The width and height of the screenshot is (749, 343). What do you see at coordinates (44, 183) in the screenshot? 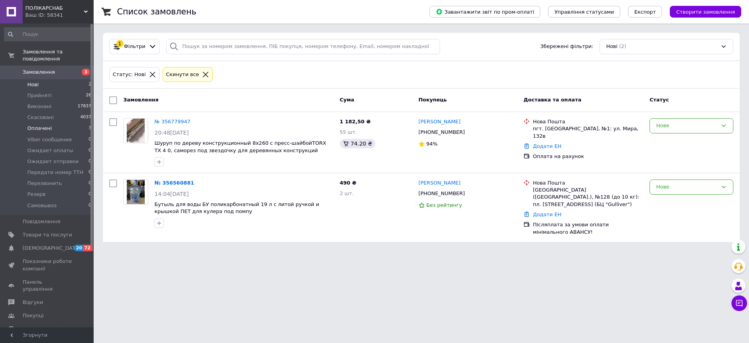
I see `span: Перезвонить` at bounding box center [44, 183].